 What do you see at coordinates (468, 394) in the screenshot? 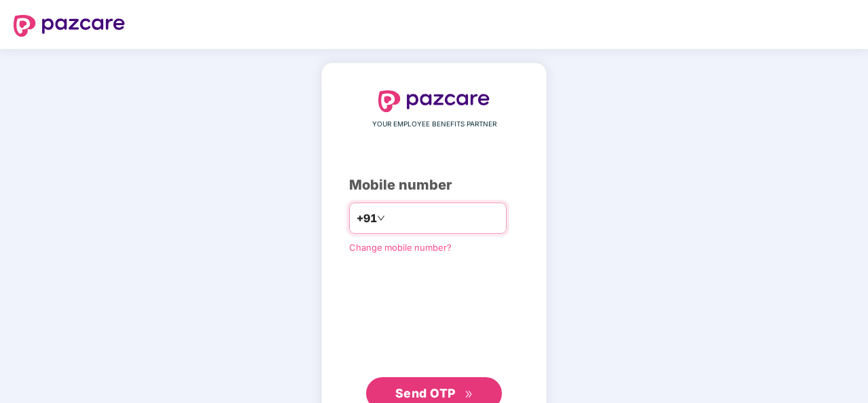
I see `span: double-right` at bounding box center [468, 394].